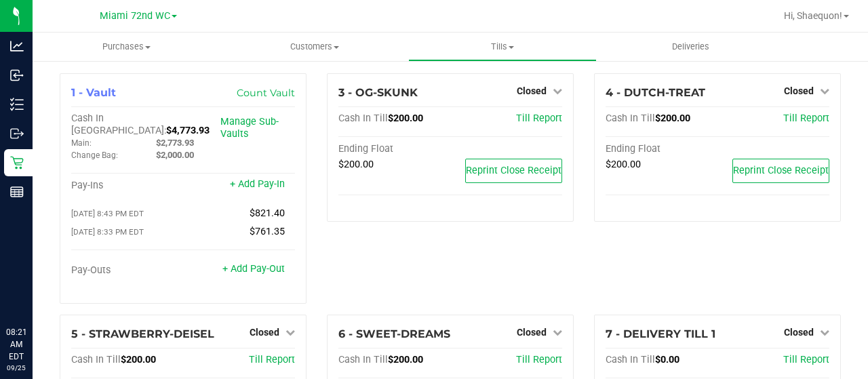 The image size is (868, 379). I want to click on a: Purchases, so click(126, 47).